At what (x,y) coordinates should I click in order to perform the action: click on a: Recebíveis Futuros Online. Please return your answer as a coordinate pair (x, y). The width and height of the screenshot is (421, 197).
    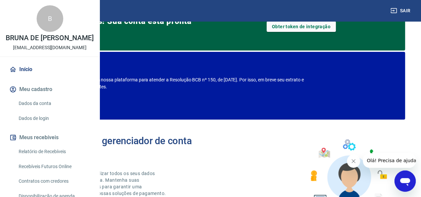
    Looking at the image, I should click on (54, 167).